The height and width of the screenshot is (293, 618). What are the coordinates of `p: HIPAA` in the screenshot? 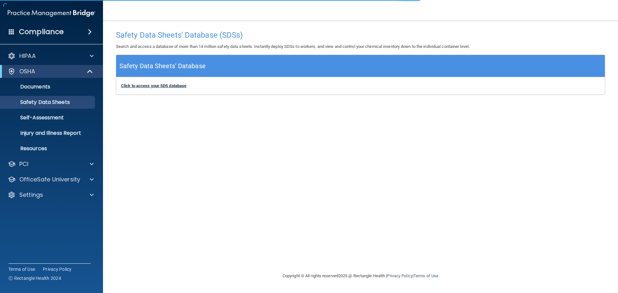 It's located at (27, 56).